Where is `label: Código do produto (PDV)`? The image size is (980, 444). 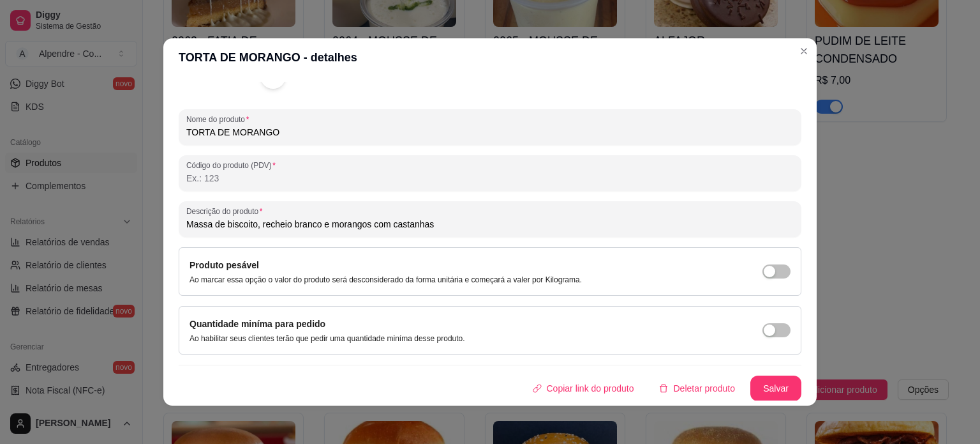 label: Código do produto (PDV) is located at coordinates (233, 164).